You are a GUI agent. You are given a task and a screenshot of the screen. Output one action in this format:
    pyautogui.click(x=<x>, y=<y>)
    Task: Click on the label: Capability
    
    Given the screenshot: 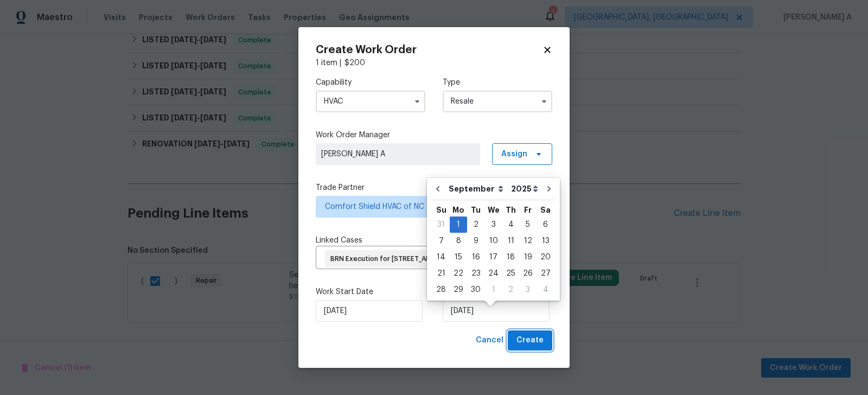 What is the action you would take?
    pyautogui.click(x=371, y=82)
    